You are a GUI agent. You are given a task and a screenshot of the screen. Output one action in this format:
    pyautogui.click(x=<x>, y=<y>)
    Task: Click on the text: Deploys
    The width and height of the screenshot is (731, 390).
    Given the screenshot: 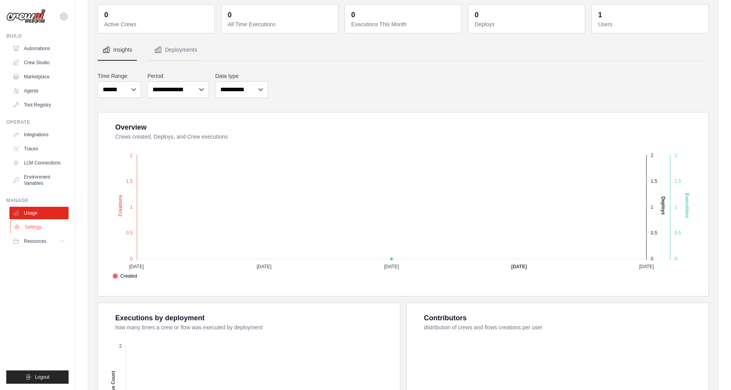 What is the action you would take?
    pyautogui.click(x=663, y=206)
    